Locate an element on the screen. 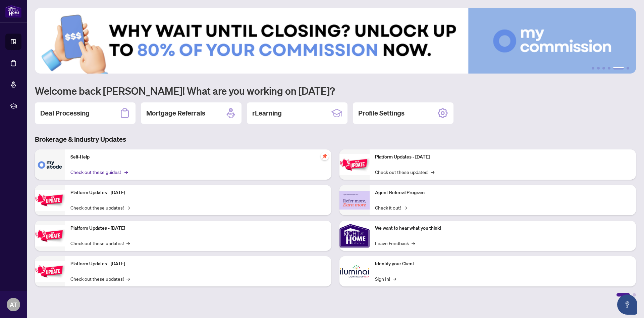  h3: Brokerage & Industry Updates is located at coordinates (335, 140).